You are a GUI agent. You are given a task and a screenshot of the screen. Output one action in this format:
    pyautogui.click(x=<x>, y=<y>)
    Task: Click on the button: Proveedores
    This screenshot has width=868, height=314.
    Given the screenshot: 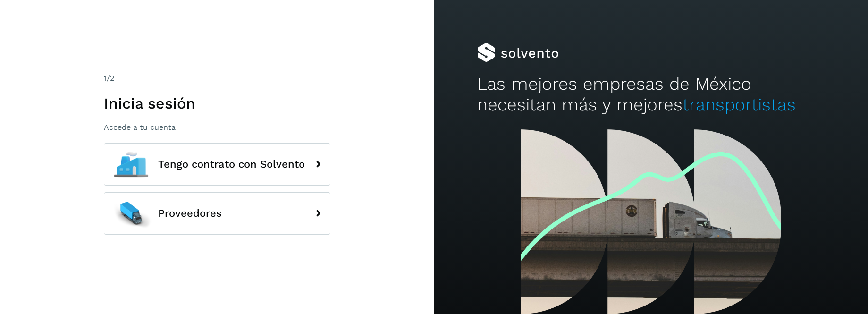 What is the action you would take?
    pyautogui.click(x=217, y=214)
    